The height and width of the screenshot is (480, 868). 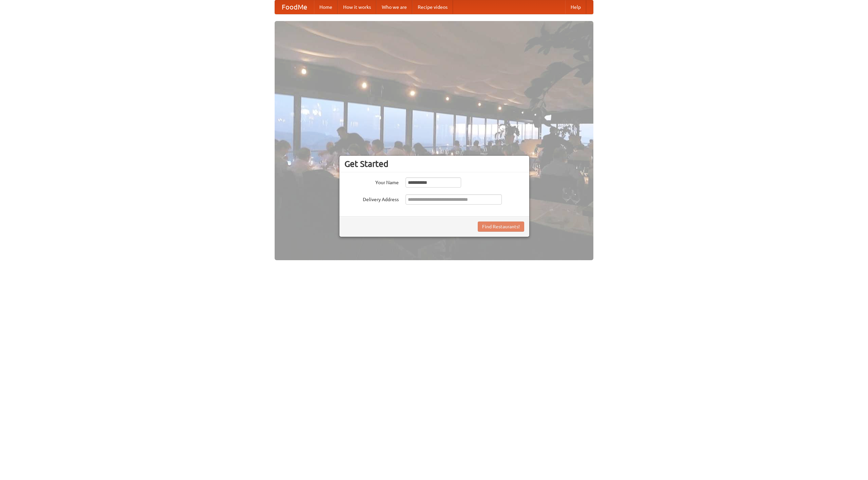 I want to click on a: Who we are, so click(x=394, y=7).